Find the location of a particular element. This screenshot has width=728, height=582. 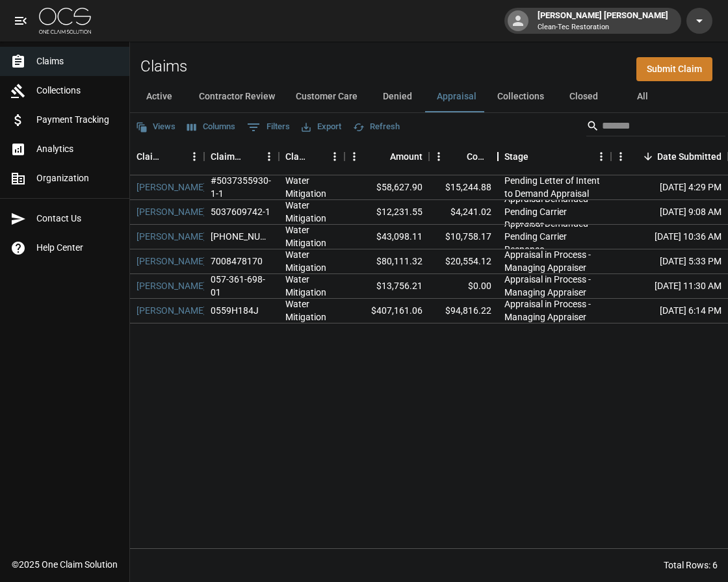

div: dynamic tabs is located at coordinates (429, 97).